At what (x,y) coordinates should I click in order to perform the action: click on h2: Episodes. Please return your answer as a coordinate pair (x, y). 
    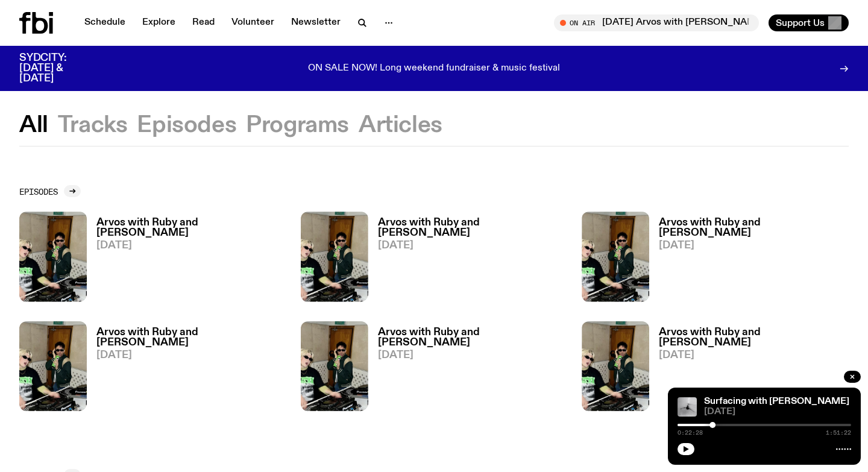
    Looking at the image, I should click on (39, 191).